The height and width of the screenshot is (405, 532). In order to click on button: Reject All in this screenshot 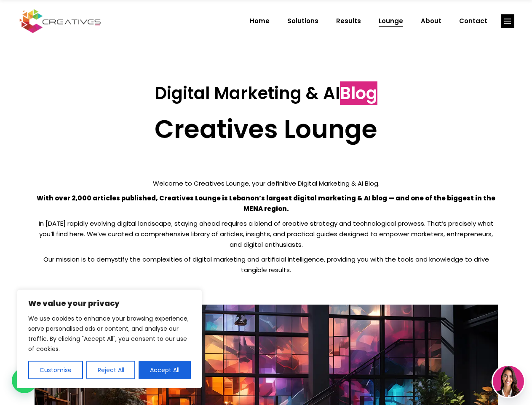, I will do `click(111, 370)`.